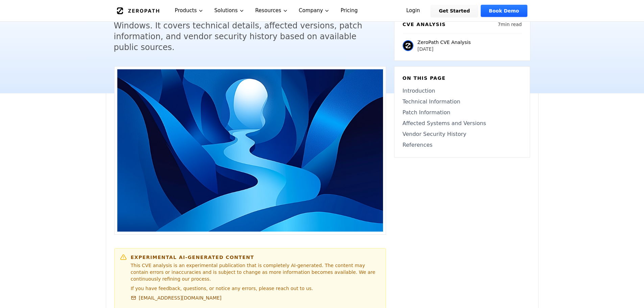  I want to click on a: Book Demo, so click(504, 10).